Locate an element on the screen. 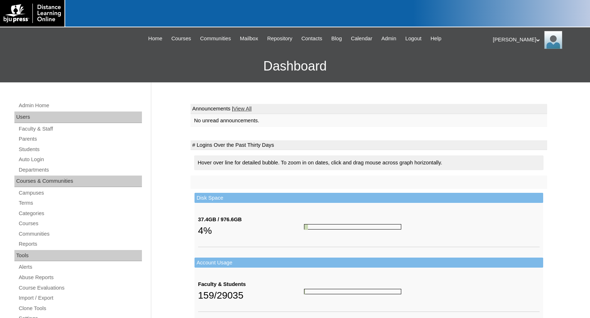 The height and width of the screenshot is (318, 590). span: Repository is located at coordinates (280, 39).